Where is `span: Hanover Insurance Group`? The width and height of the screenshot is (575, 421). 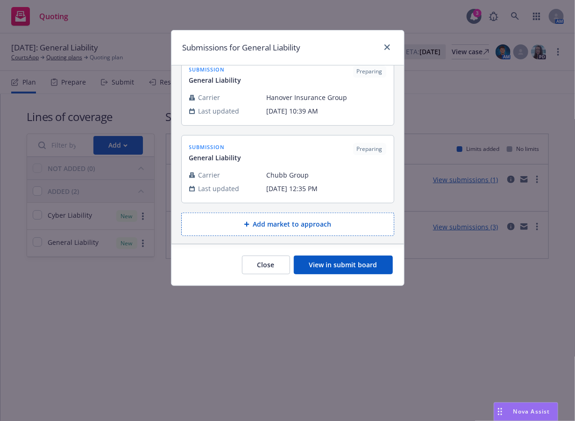 span: Hanover Insurance Group is located at coordinates (326, 97).